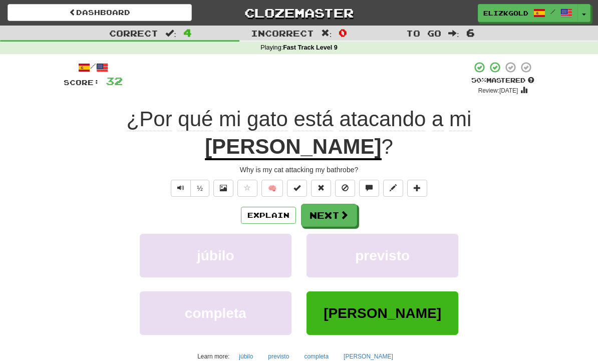 The image size is (598, 364). I want to click on span: 0, so click(342, 32).